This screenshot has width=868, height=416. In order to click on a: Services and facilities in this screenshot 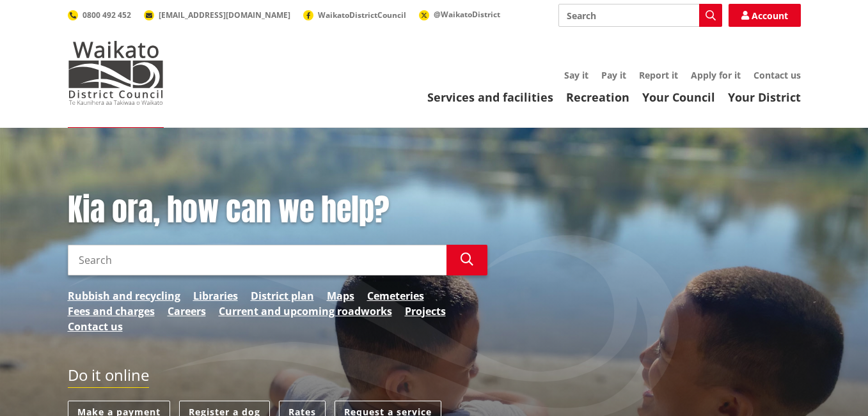, I will do `click(490, 97)`.